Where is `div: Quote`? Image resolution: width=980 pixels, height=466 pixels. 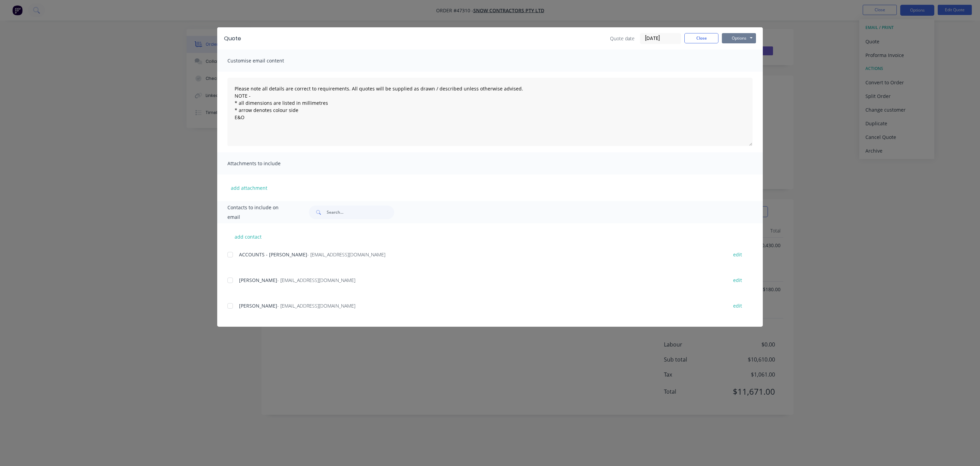
div: Quote is located at coordinates (233, 39).